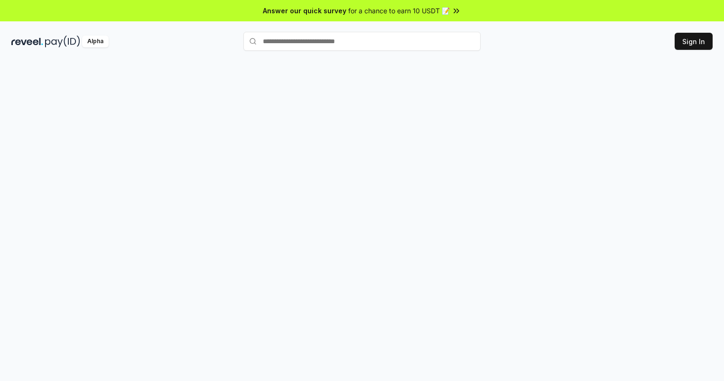 The width and height of the screenshot is (724, 381). What do you see at coordinates (95, 41) in the screenshot?
I see `div: Alpha` at bounding box center [95, 41].